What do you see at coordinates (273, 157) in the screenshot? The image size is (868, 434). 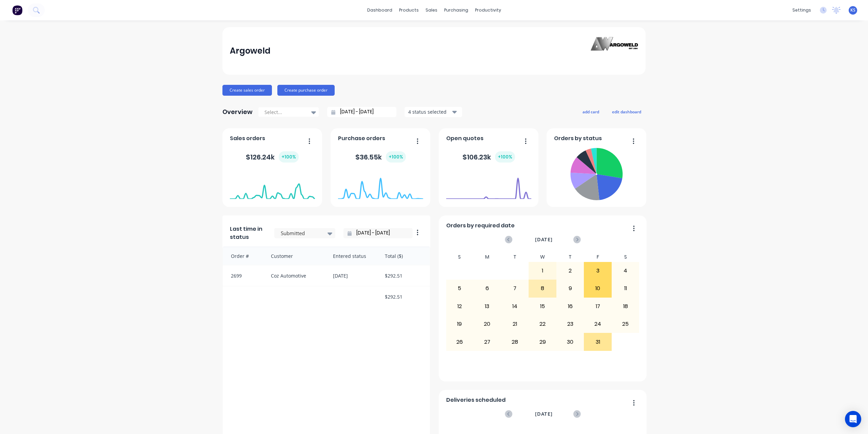 I see `div: $ 126.24k` at bounding box center [273, 157].